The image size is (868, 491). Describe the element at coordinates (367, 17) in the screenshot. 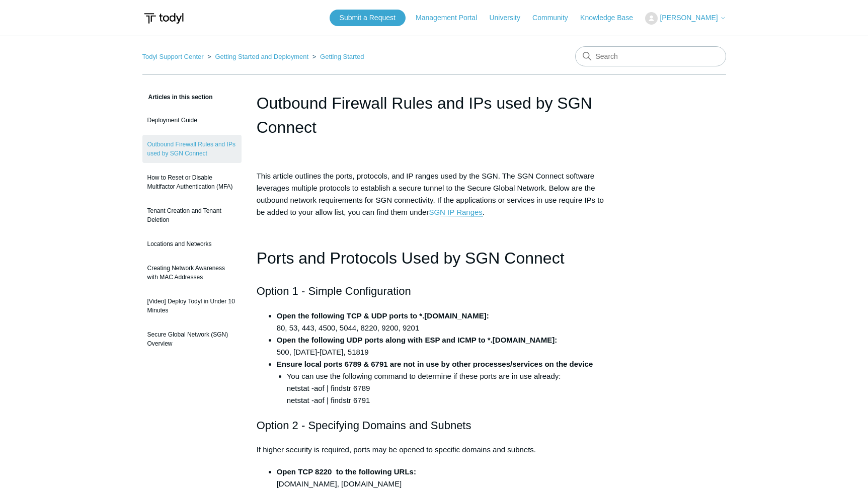

I see `a: Submit a Request` at that location.